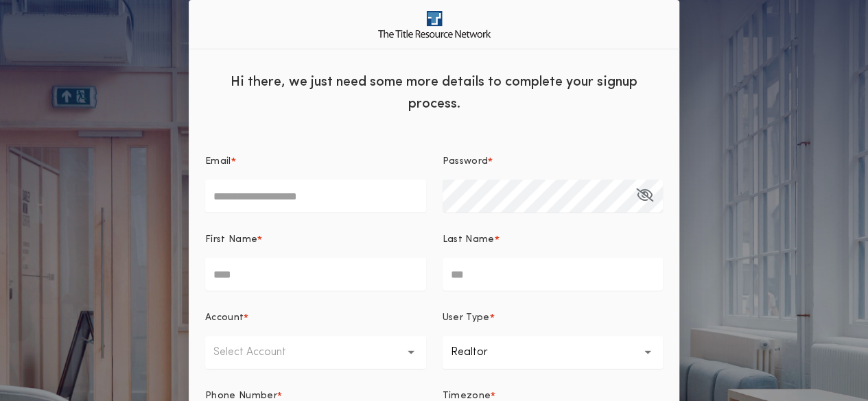 This screenshot has width=868, height=401. What do you see at coordinates (553, 274) in the screenshot?
I see `input: Last Name*` at bounding box center [553, 274].